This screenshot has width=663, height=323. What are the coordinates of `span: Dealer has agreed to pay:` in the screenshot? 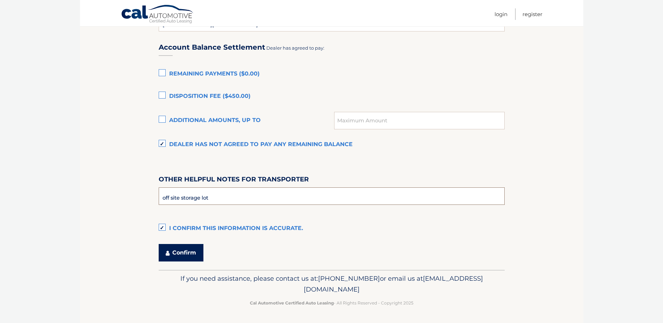 It's located at (295, 48).